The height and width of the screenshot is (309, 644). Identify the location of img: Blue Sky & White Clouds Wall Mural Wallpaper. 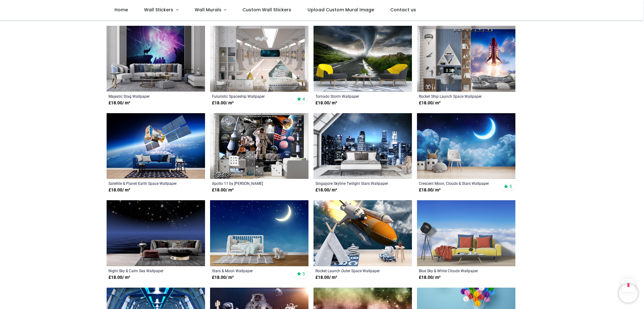
(466, 233).